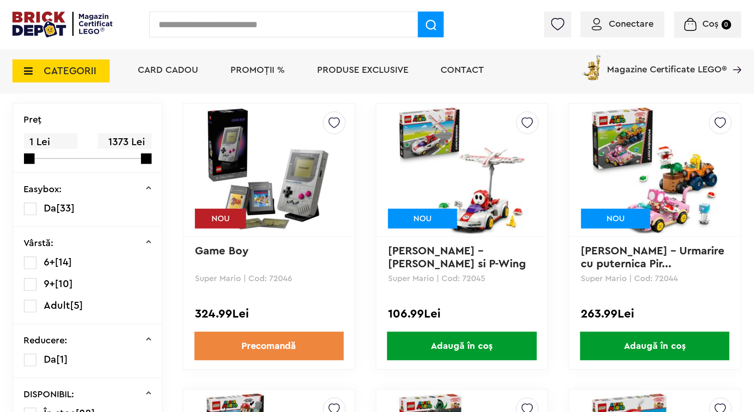 The height and width of the screenshot is (412, 754). Describe the element at coordinates (39, 243) in the screenshot. I see `p: Vârstă:` at that location.